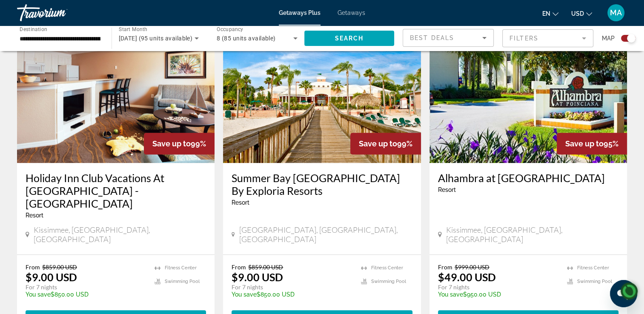 The width and height of the screenshot is (644, 314). I want to click on span: MA, so click(616, 13).